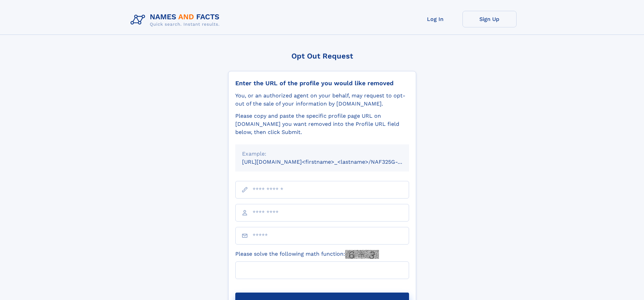  What do you see at coordinates (489, 19) in the screenshot?
I see `a: Sign Up` at bounding box center [489, 19].